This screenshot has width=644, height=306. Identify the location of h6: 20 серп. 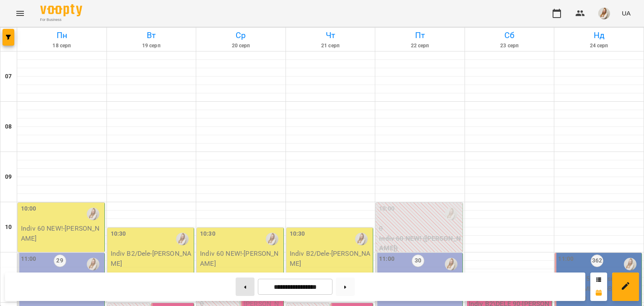
(241, 46).